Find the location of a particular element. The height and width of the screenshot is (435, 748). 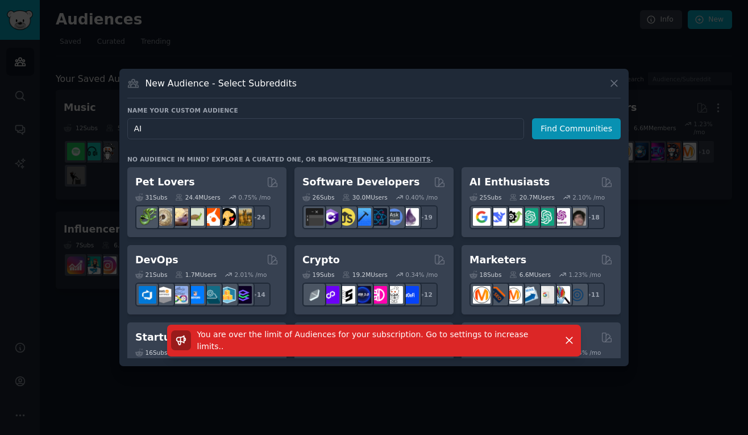

span: You are over the limit of Audiences for your subscription. Go to settings to increase limits. . is located at coordinates (363, 340).